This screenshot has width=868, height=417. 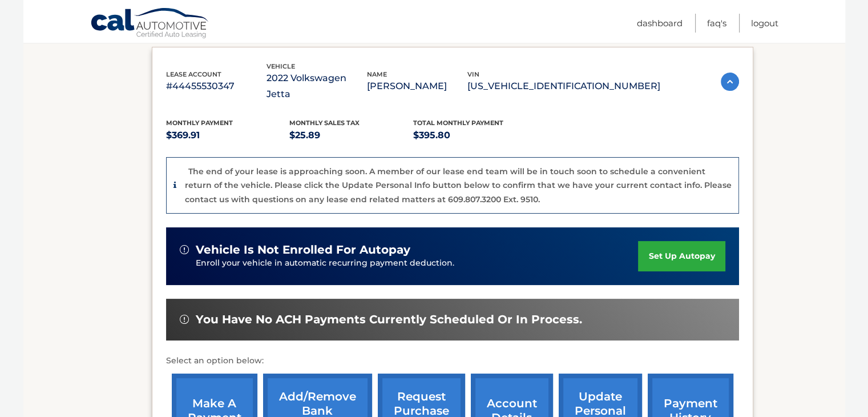 I want to click on span: You have no ACH payments currently scheduled or in process., so click(x=389, y=319).